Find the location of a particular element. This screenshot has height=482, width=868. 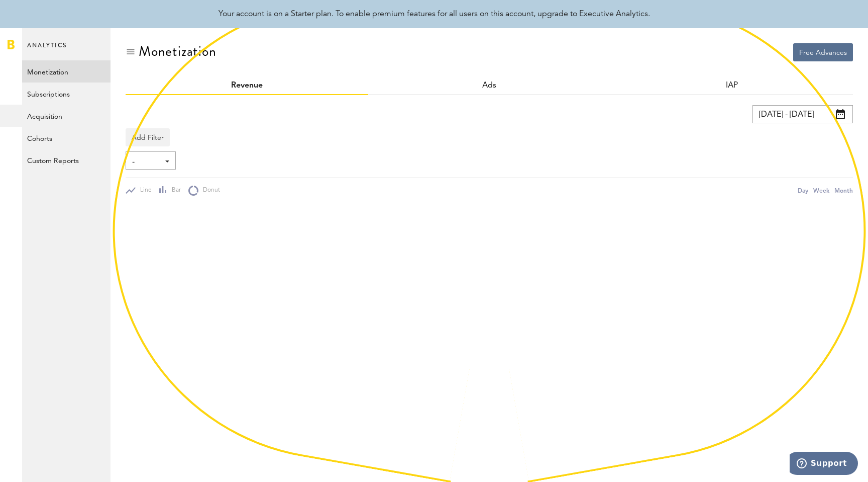

a: Ads is located at coordinates (489, 85).